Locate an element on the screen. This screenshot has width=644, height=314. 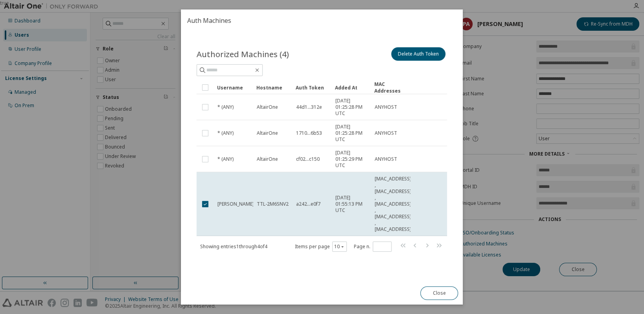
span: TTL-2M6SNV2 is located at coordinates (273, 204).